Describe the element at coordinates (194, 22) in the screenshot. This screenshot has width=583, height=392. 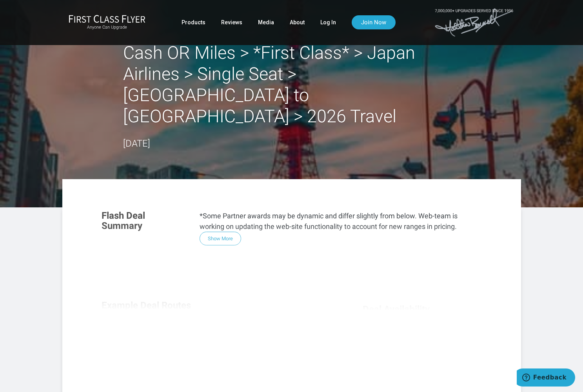
I see `a: Products` at that location.